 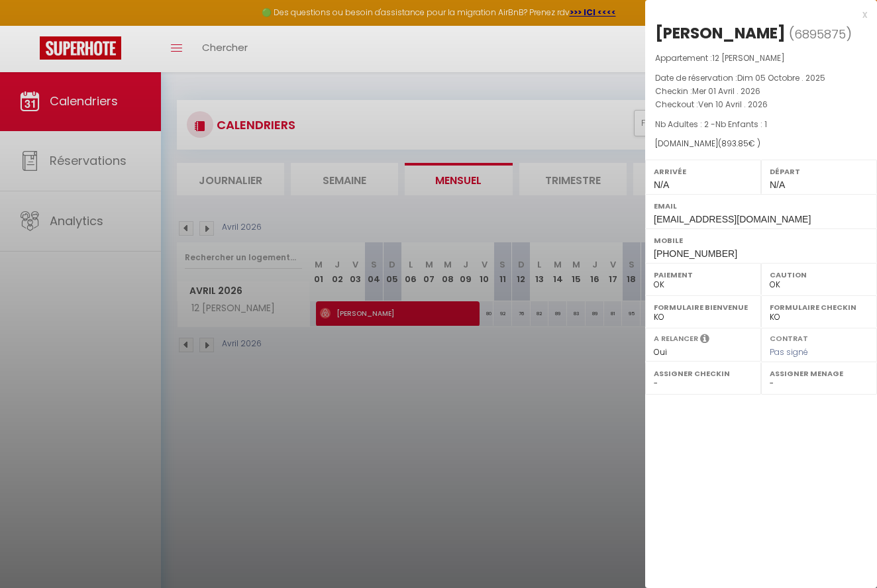 What do you see at coordinates (732, 104) in the screenshot?
I see `span: Ven 10 Avril . 2026` at bounding box center [732, 104].